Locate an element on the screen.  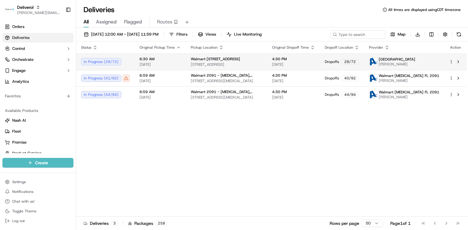
div: Page 1 of 1 is located at coordinates (400, 223).